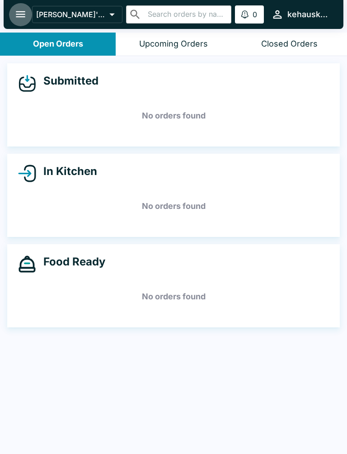 The height and width of the screenshot is (454, 347). Describe the element at coordinates (66, 171) in the screenshot. I see `h4: In Kitchen` at that location.